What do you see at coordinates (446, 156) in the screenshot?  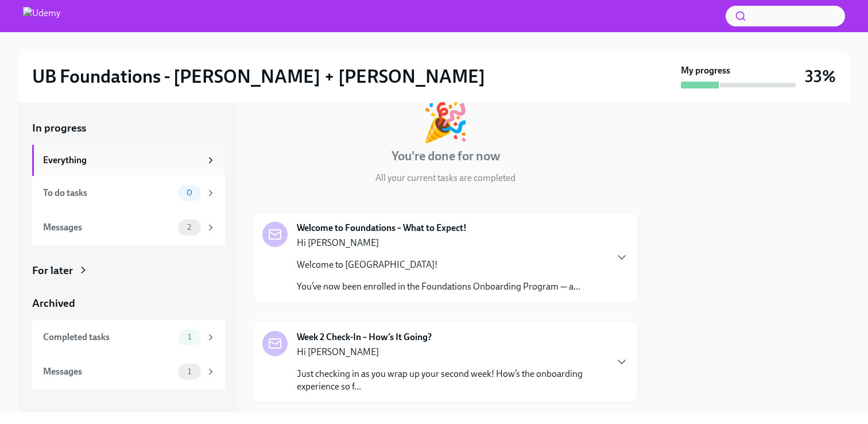 I see `h4: You're done for now` at bounding box center [446, 156].